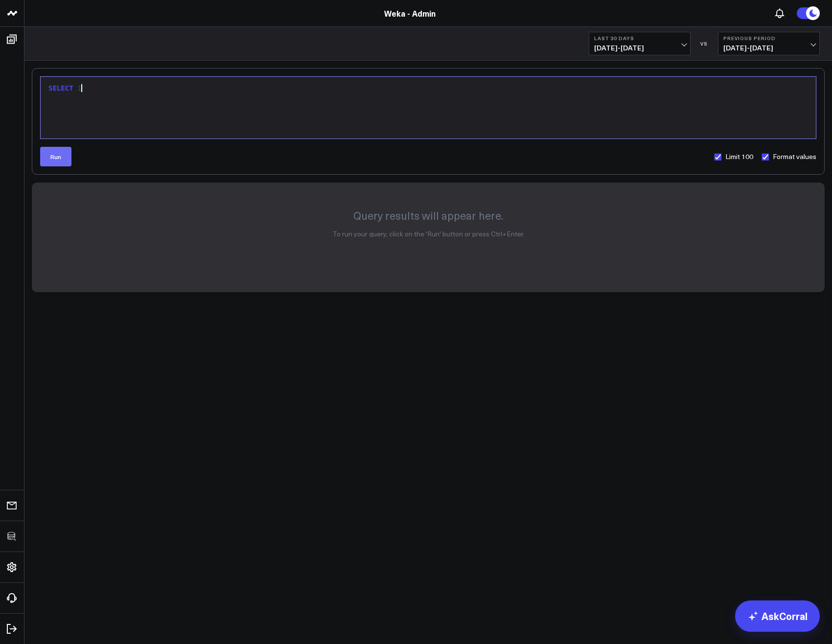 This screenshot has height=644, width=832. Describe the element at coordinates (769, 38) in the screenshot. I see `b: Previous Period` at that location.